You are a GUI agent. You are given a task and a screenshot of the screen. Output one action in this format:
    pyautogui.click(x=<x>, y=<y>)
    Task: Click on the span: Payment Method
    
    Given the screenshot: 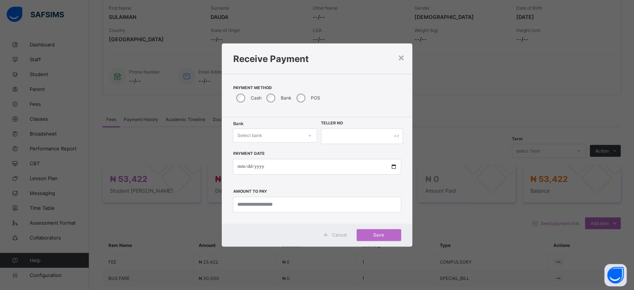 What is the action you would take?
    pyautogui.click(x=317, y=88)
    